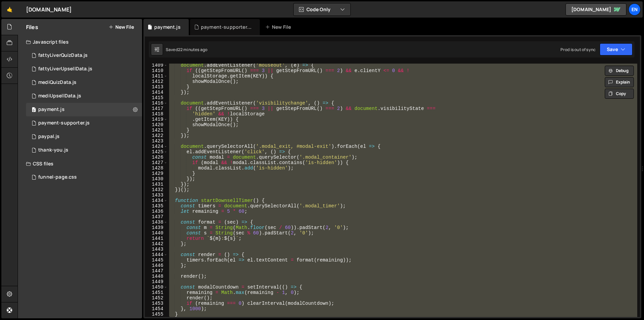 Image resolution: width=644 pixels, height=320 pixels. I want to click on div: 1446, so click(157, 265).